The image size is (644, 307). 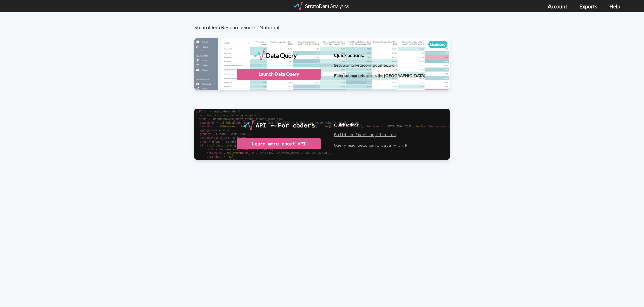 I want to click on a: Build an Excel application, so click(x=365, y=134).